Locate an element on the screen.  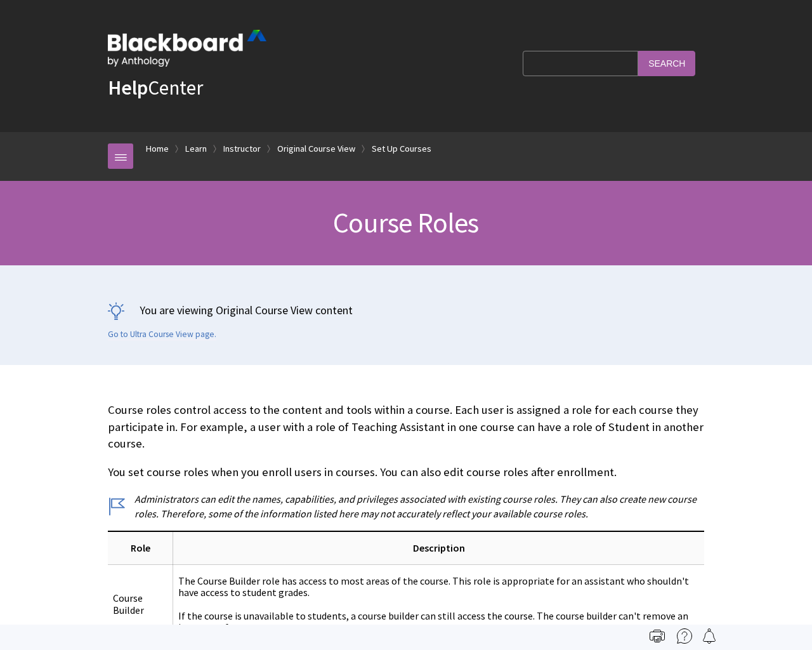
p: Administrators can edit the names, capabilities, and privileges associated with existing course r... is located at coordinates (406, 506).